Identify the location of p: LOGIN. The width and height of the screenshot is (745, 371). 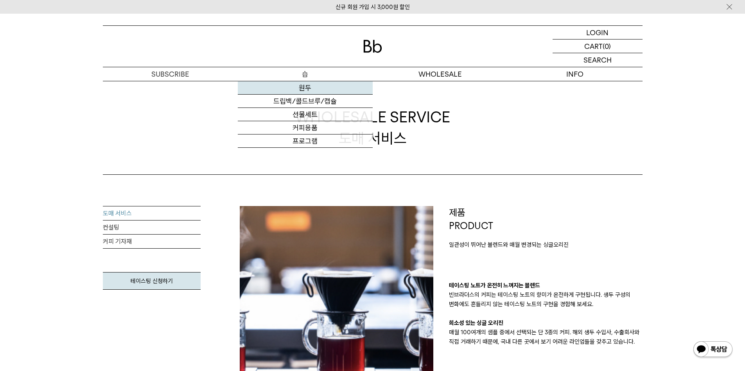
(597, 32).